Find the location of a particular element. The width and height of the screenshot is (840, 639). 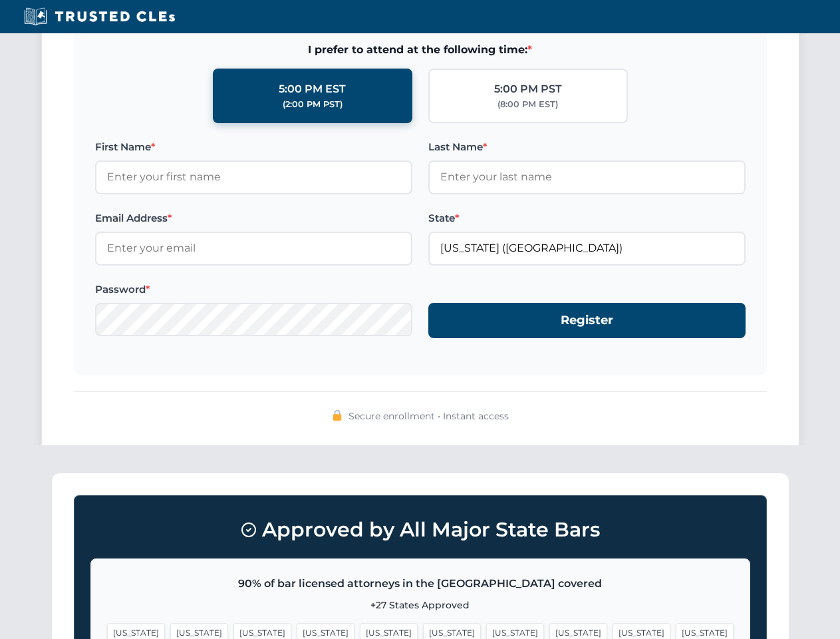

span: I prefer to attend at the following time: is located at coordinates (420, 50).